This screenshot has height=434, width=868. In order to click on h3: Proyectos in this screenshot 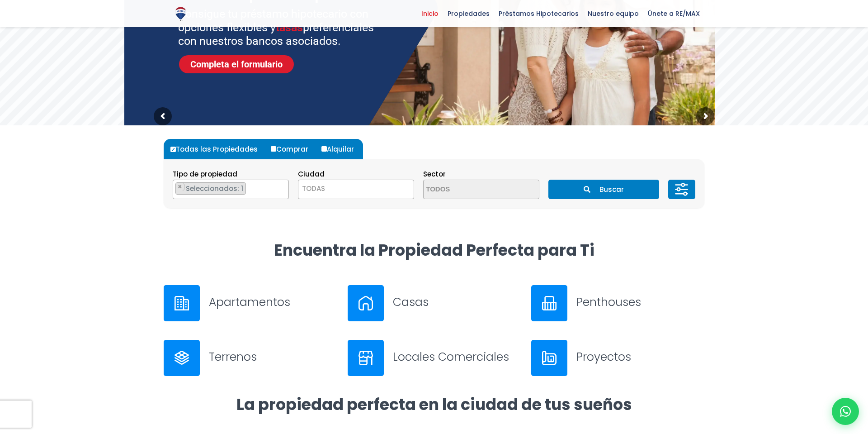, I will do `click(640, 356)`.